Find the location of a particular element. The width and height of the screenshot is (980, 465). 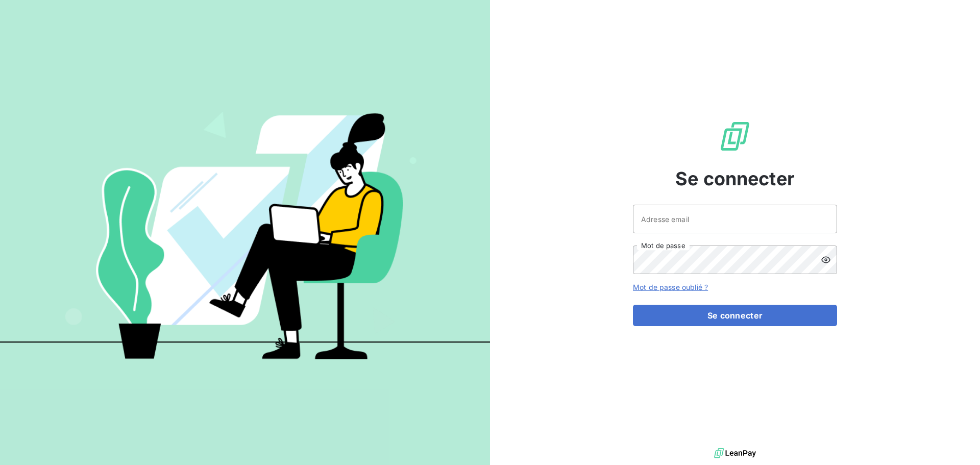

img: logo is located at coordinates (735, 453).